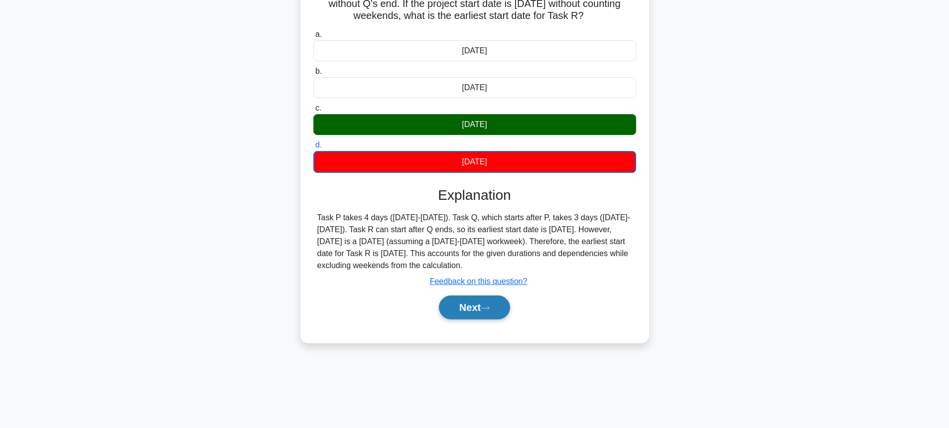 The width and height of the screenshot is (949, 428). Describe the element at coordinates (475, 195) in the screenshot. I see `h3: Explanation` at that location.